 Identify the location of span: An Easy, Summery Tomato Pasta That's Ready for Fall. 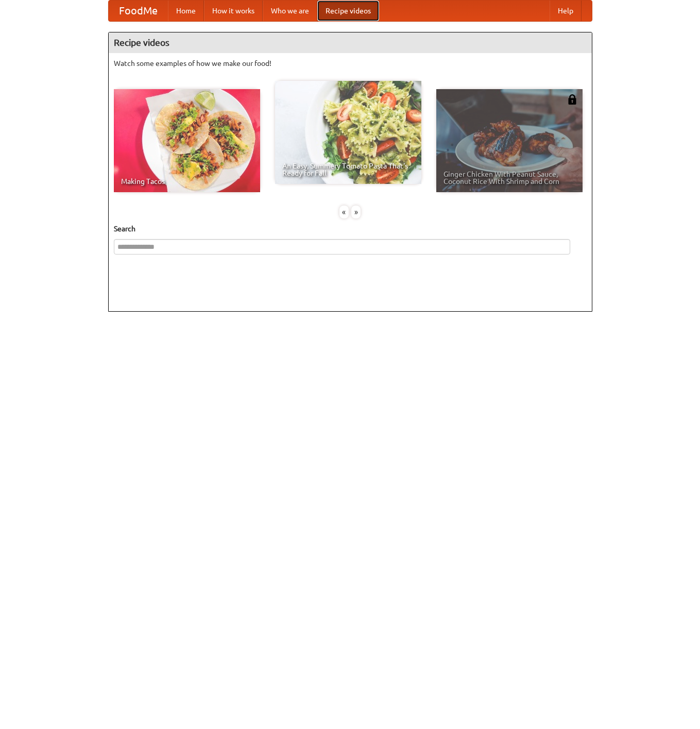
(348, 170).